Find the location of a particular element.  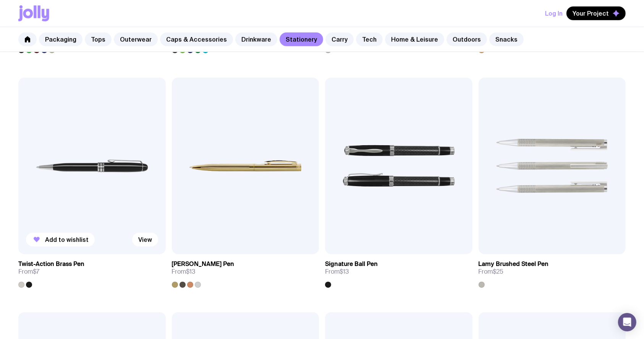

a: Carry is located at coordinates (340, 39).